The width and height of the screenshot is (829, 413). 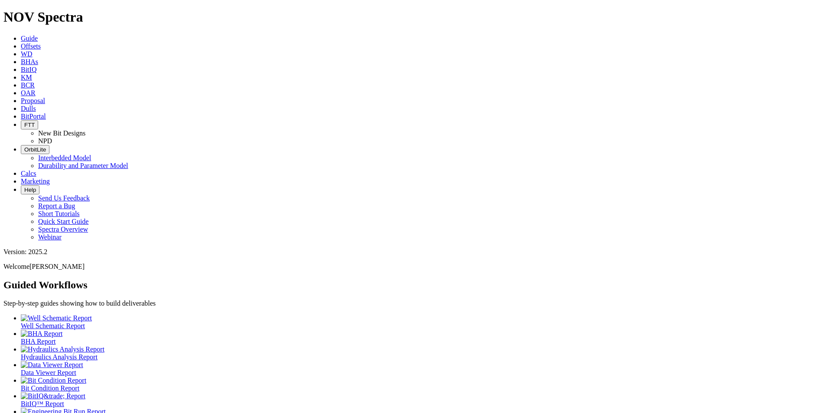 I want to click on span: Offsets, so click(x=31, y=46).